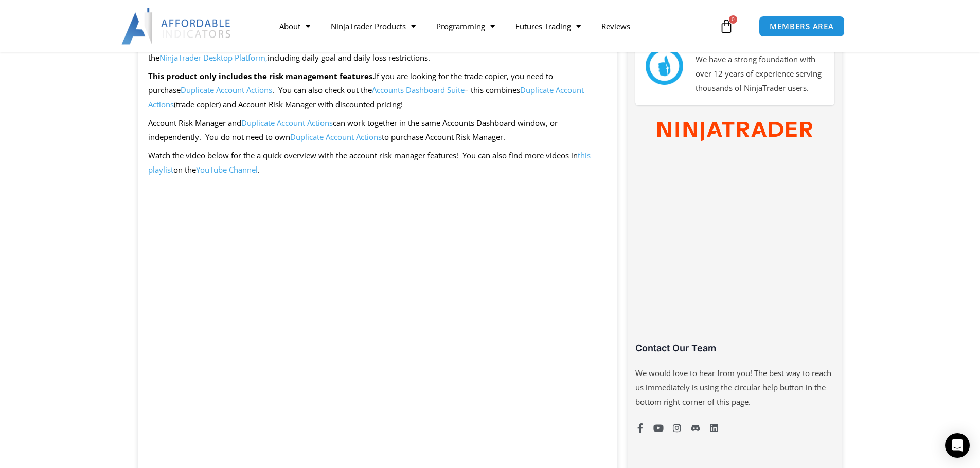 This screenshot has height=468, width=980. What do you see at coordinates (214, 58) in the screenshot?
I see `a: NinjaTrader Desktop Platform,` at bounding box center [214, 58].